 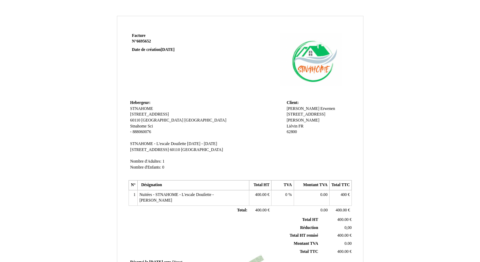 What do you see at coordinates (150, 126) in the screenshot?
I see `span: Sci` at bounding box center [150, 126].